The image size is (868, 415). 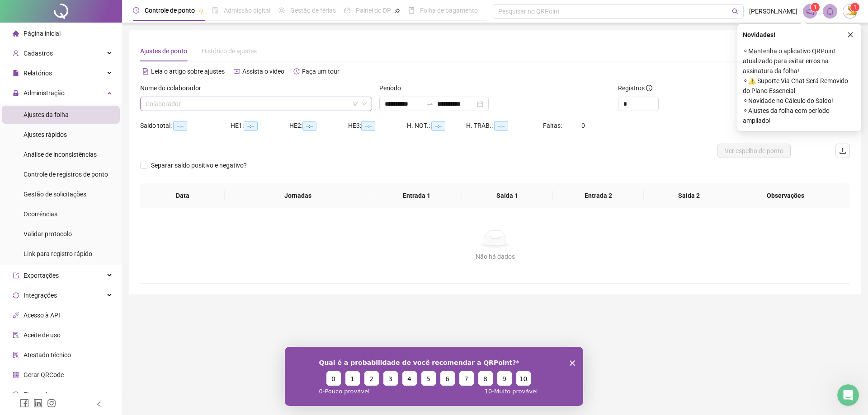 What do you see at coordinates (163, 32) in the screenshot?
I see `button: 6` at bounding box center [163, 32].